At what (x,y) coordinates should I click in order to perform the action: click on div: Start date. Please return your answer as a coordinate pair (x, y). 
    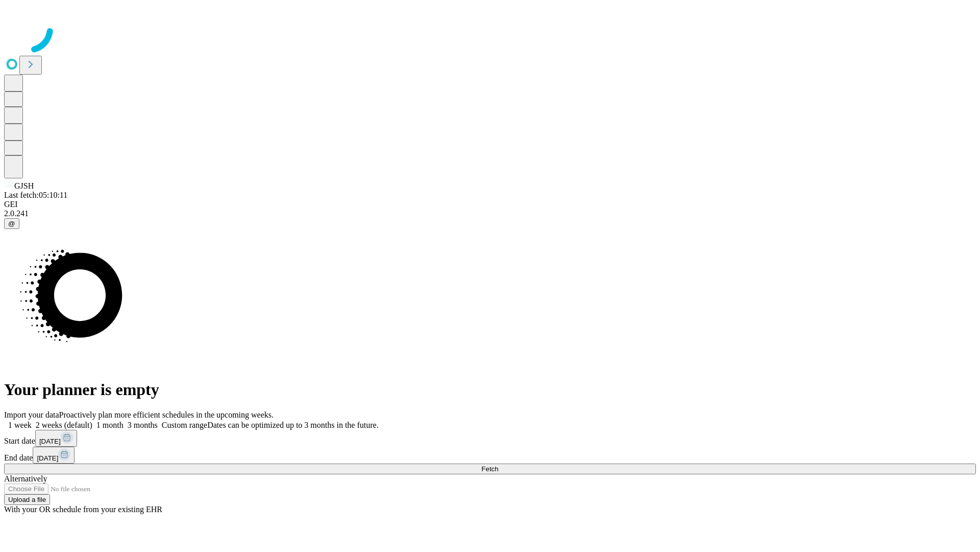
    Looking at the image, I should click on (490, 438).